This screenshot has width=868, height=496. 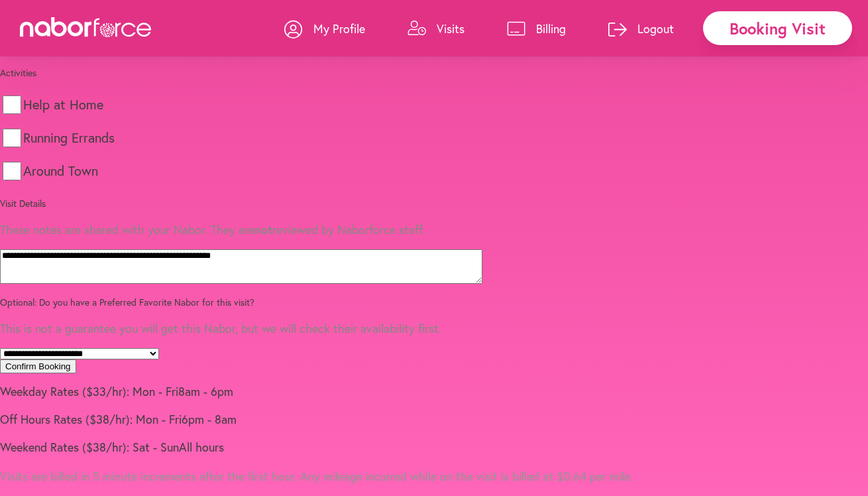 What do you see at coordinates (69, 138) in the screenshot?
I see `label: Running Errands` at bounding box center [69, 138].